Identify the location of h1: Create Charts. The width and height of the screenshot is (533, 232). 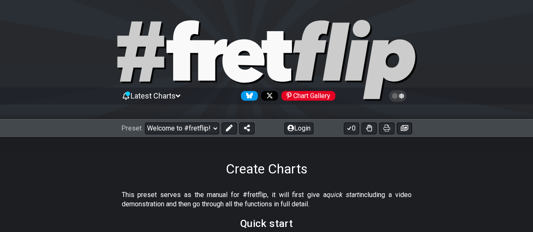
(267, 169).